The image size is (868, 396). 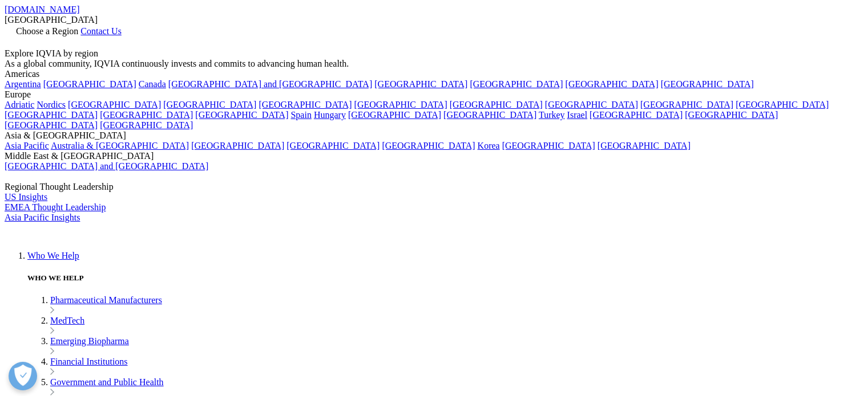 I want to click on a: Who We Help, so click(x=53, y=256).